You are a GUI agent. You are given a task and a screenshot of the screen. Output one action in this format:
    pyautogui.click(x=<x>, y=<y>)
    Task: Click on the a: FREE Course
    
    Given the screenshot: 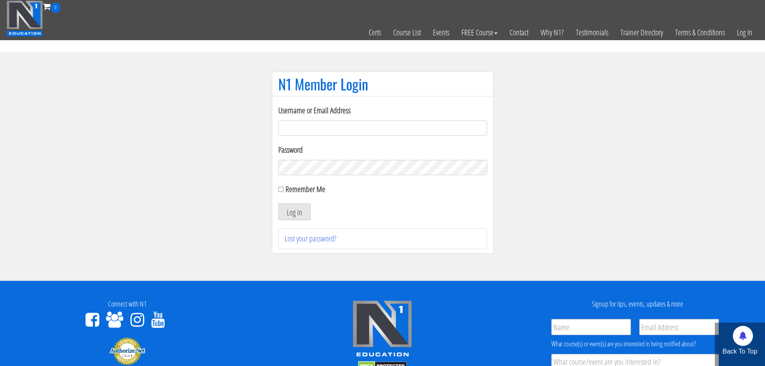 What is the action you would take?
    pyautogui.click(x=480, y=33)
    